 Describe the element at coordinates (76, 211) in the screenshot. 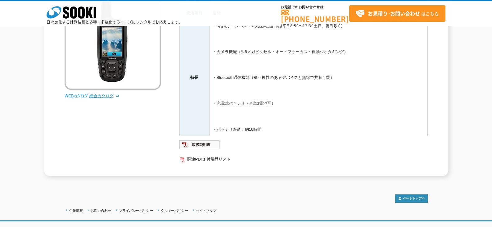

I see `a: 企業情報` at that location.